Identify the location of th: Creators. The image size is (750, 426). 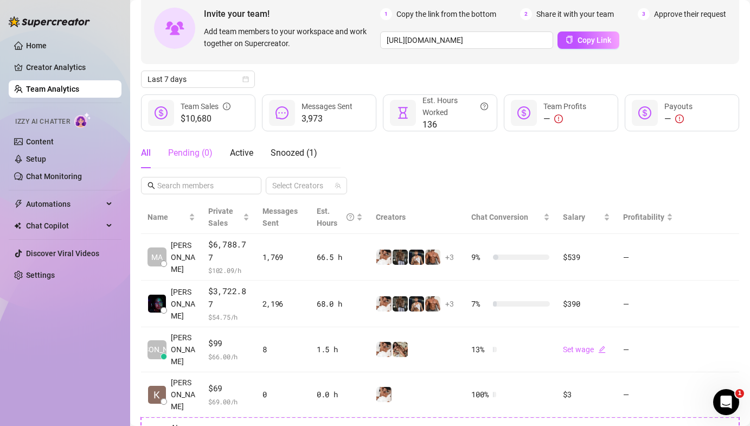
(417, 217).